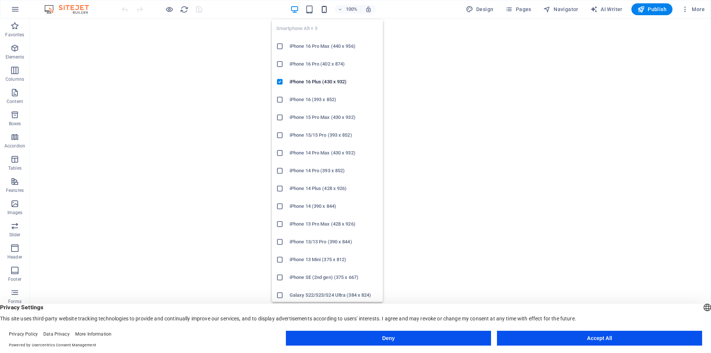 The image size is (711, 353). What do you see at coordinates (15, 79) in the screenshot?
I see `p: Columns` at bounding box center [15, 79].